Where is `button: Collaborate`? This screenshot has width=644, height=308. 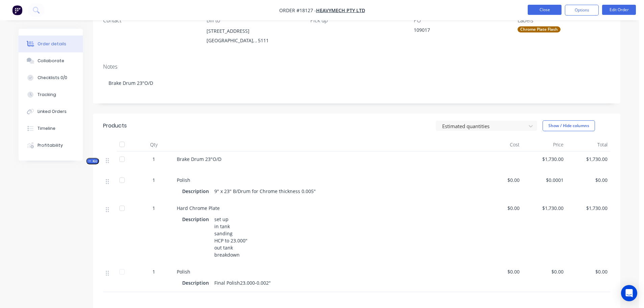 button: Collaborate is located at coordinates (51, 61).